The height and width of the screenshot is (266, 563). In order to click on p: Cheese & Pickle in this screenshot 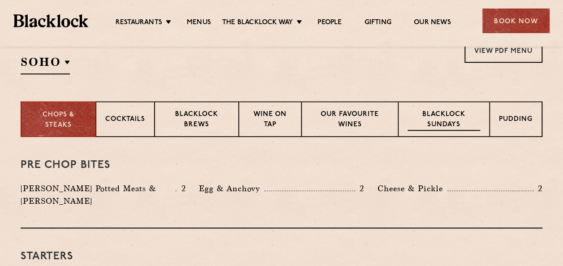, I will do `click(413, 189)`.